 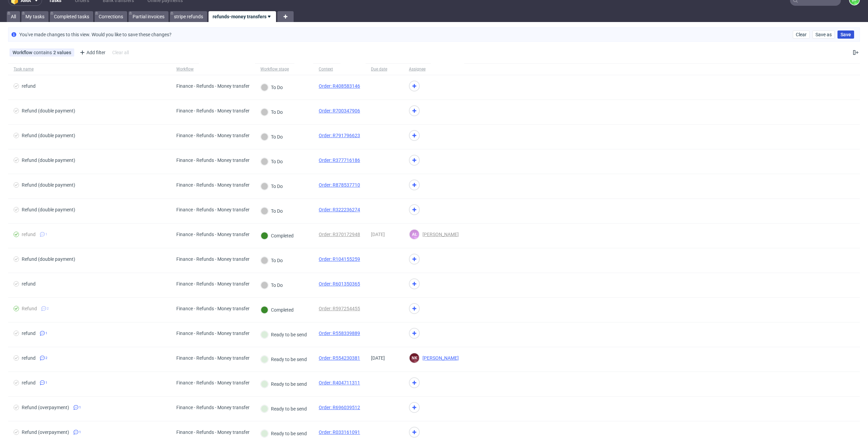 What do you see at coordinates (340, 284) in the screenshot?
I see `a: Order: R601350365` at bounding box center [340, 284].